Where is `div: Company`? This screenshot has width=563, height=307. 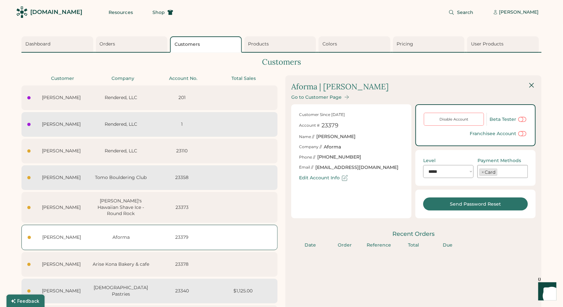
div: Company is located at coordinates (123, 79).